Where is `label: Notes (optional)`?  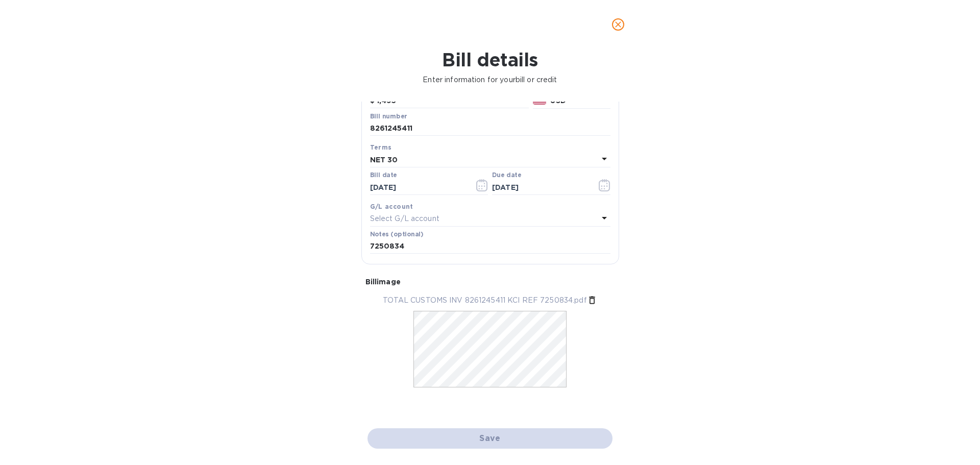
label: Notes (optional) is located at coordinates (396, 235).